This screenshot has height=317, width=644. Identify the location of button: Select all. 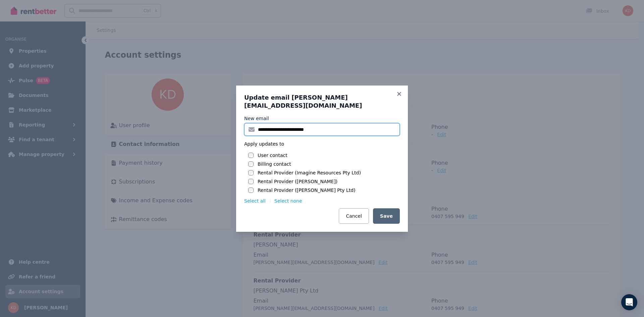
(255, 201).